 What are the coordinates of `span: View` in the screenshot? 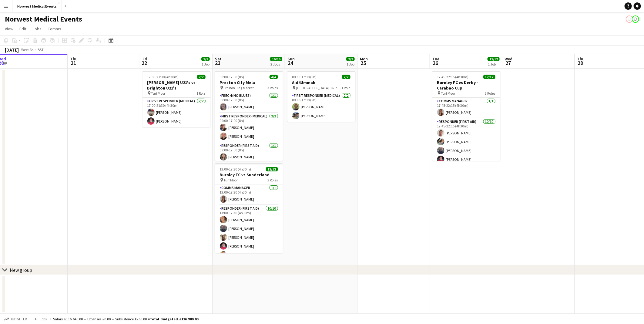 It's located at (9, 29).